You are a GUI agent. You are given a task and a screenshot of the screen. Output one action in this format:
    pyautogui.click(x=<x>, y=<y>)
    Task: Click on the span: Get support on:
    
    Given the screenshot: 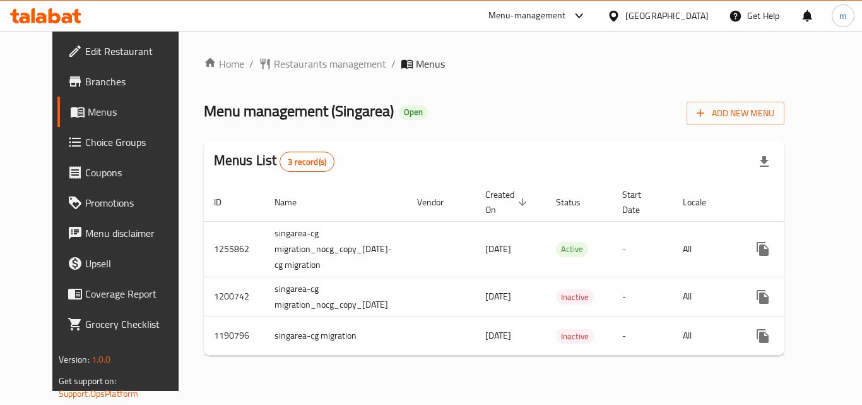 What is the action you would take?
    pyautogui.click(x=88, y=381)
    